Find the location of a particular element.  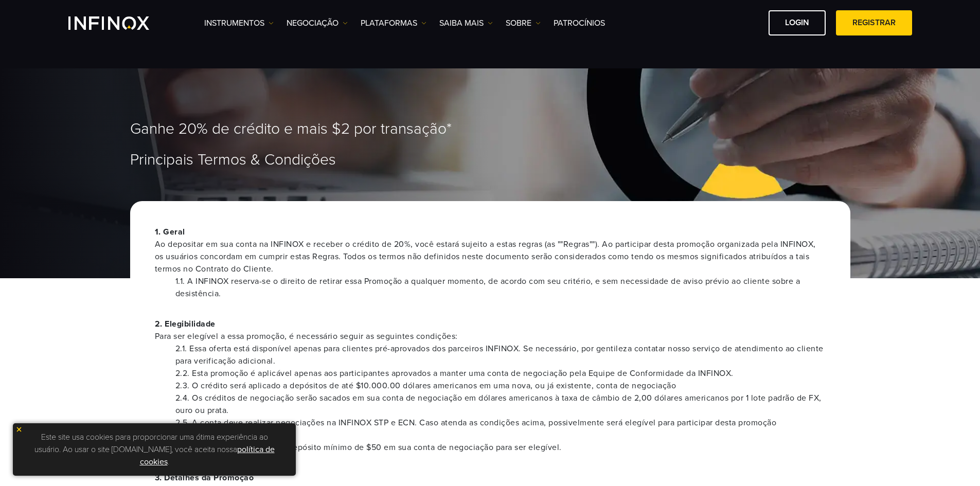

a: PLATAFORMAS is located at coordinates (394, 23).